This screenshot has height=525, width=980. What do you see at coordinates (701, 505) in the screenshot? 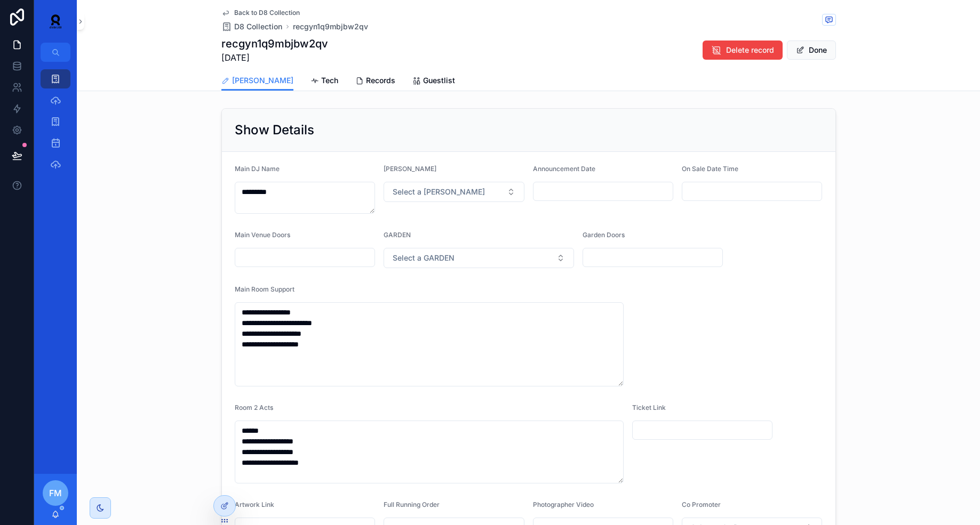
I see `span: Co Promoter` at bounding box center [701, 505].